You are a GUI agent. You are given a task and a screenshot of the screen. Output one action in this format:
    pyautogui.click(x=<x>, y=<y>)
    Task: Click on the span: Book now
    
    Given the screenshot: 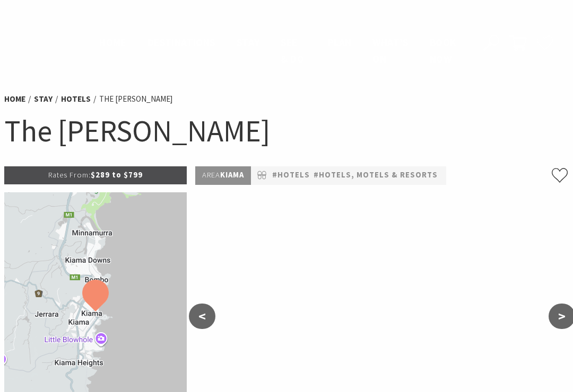 What is the action you would take?
    pyautogui.click(x=443, y=50)
    